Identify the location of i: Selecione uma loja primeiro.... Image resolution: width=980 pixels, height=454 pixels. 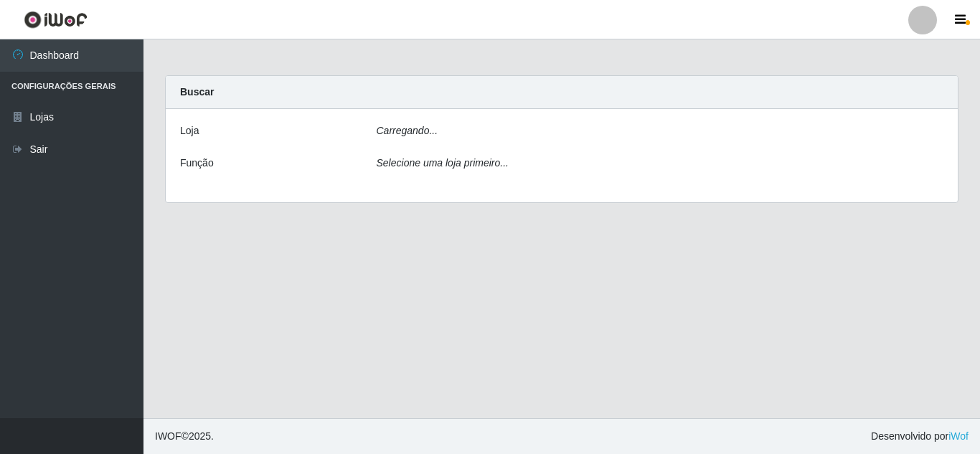
(442, 163).